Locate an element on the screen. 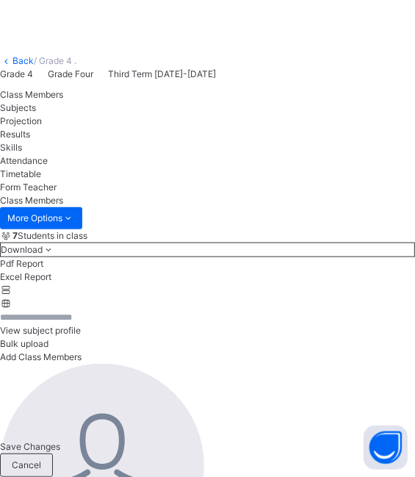 This screenshot has width=415, height=477. span: Grade Four is located at coordinates (71, 73).